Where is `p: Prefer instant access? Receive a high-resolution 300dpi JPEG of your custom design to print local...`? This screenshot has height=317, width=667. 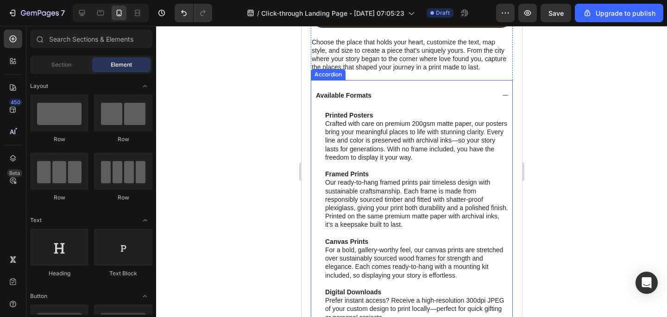
p: Prefer instant access? Receive a high-resolution 300dpi JPEG of your custom design to print local... is located at coordinates (115, 279).